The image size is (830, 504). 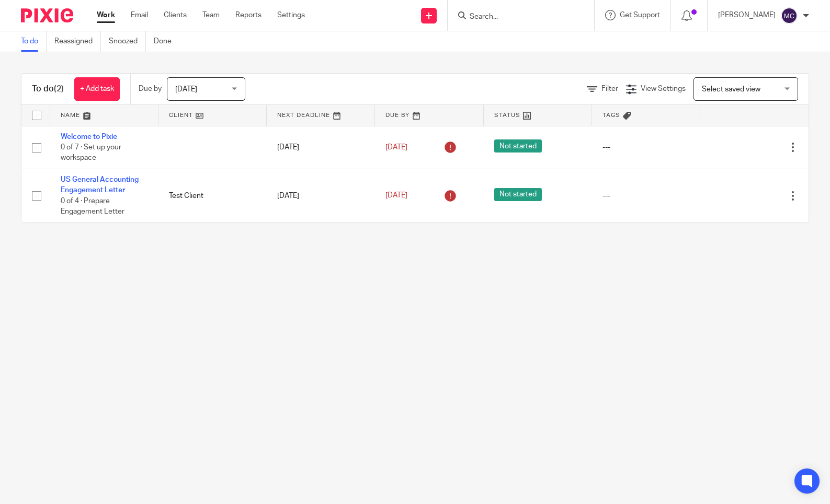 What do you see at coordinates (106, 15) in the screenshot?
I see `a: Work` at bounding box center [106, 15].